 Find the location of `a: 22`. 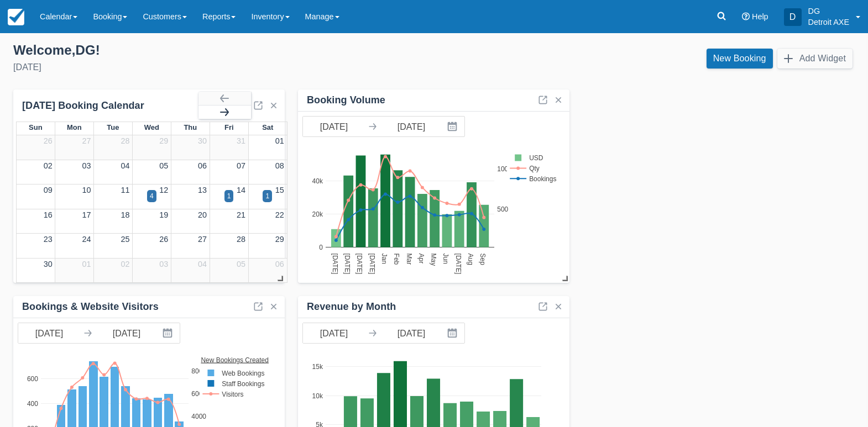

a: 22 is located at coordinates (280, 215).